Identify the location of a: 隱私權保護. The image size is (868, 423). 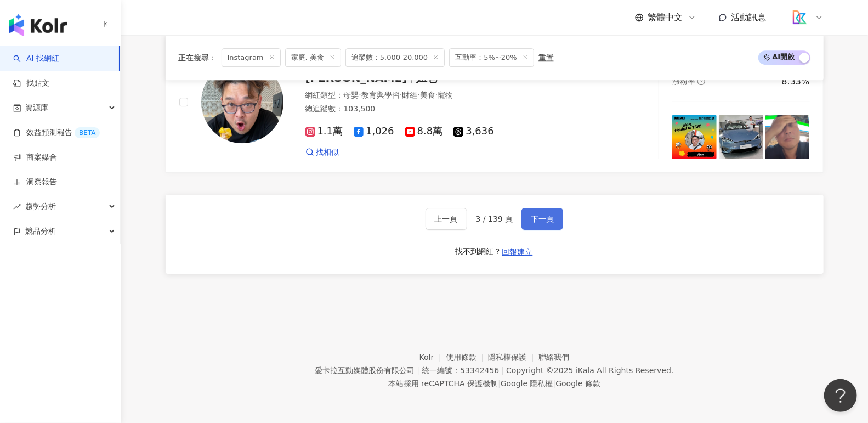
(514, 358).